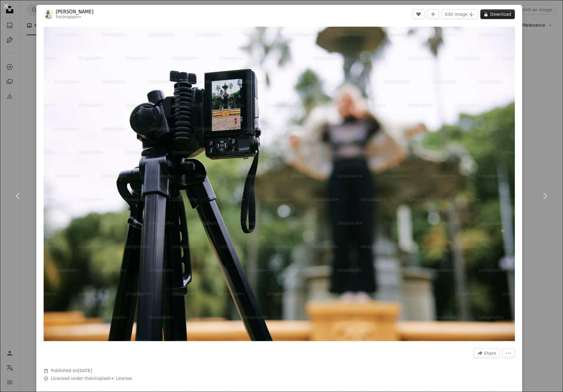  Describe the element at coordinates (279, 184) in the screenshot. I see `button: Zoom in on this image` at that location.